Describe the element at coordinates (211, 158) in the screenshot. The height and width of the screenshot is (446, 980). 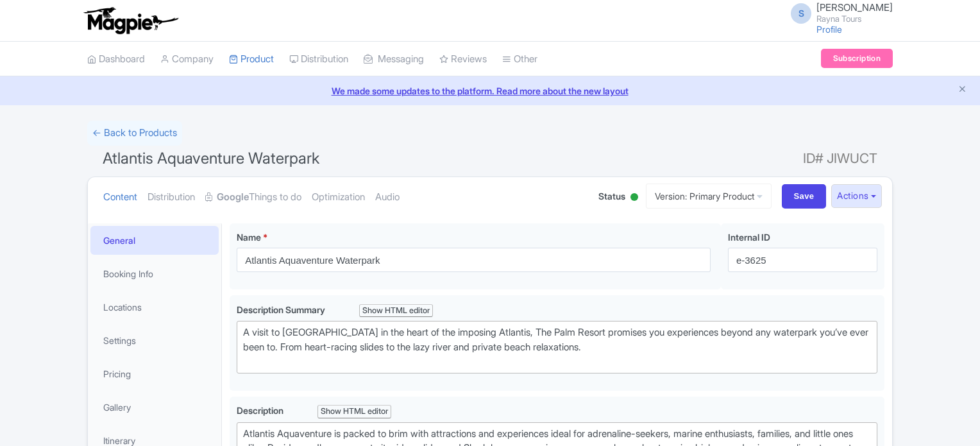
I see `span: Atlantis Aquaventure Waterpark` at that location.